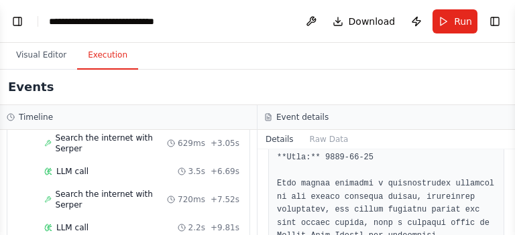 The height and width of the screenshot is (235, 515). What do you see at coordinates (41, 56) in the screenshot?
I see `button: Visual Editor` at bounding box center [41, 56].